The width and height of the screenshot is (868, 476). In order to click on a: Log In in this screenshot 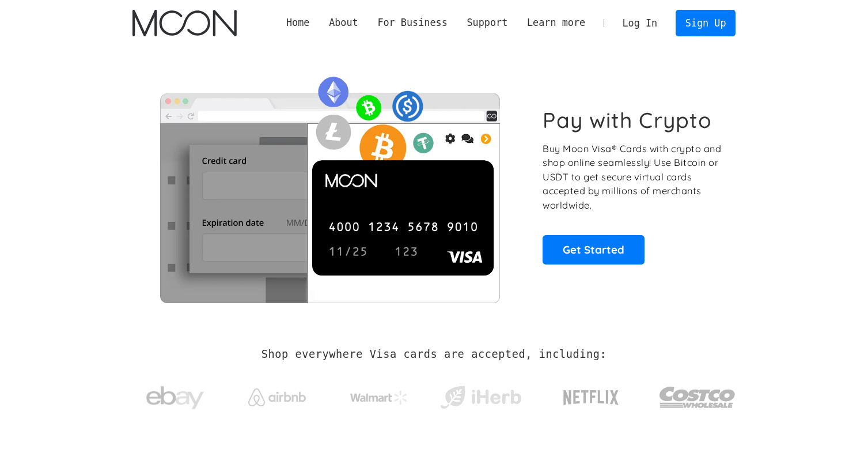, I will do `click(639, 23)`.